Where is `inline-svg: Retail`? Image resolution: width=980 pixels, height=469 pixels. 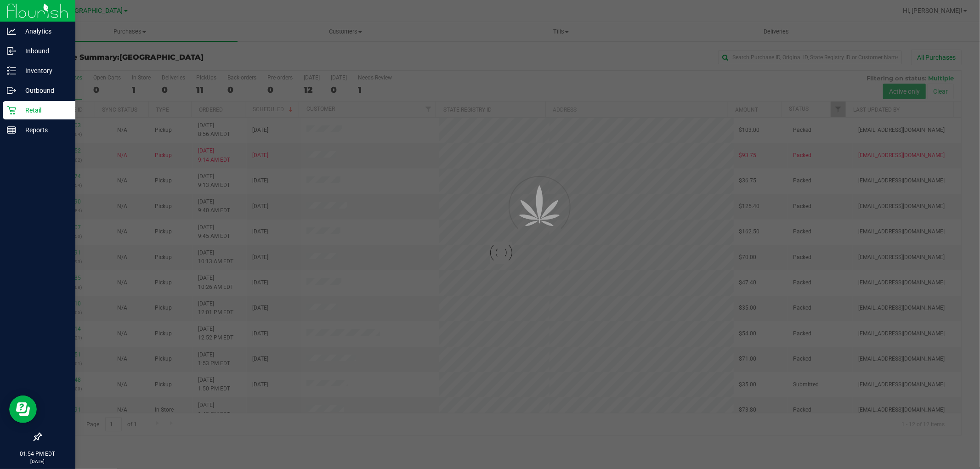 inline-svg: Retail is located at coordinates (12, 110).